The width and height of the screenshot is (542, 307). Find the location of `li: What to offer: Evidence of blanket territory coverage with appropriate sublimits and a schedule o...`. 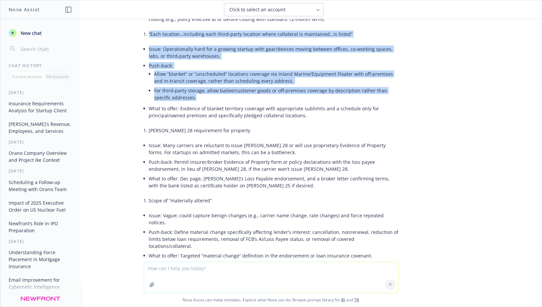

li: What to offer: Evidence of blanket territory coverage with appropriate sublimits and a schedule o... is located at coordinates (274, 112).